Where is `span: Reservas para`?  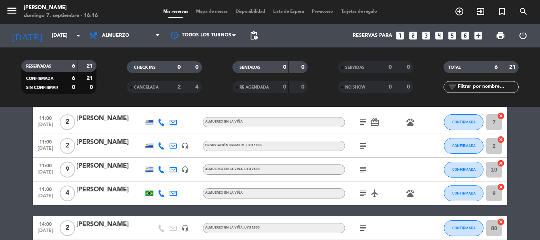
span: Reservas para is located at coordinates (372, 36).